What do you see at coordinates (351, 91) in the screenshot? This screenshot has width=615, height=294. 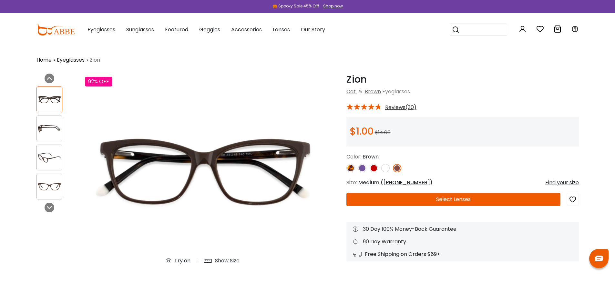 I see `a: Cat` at bounding box center [351, 91].